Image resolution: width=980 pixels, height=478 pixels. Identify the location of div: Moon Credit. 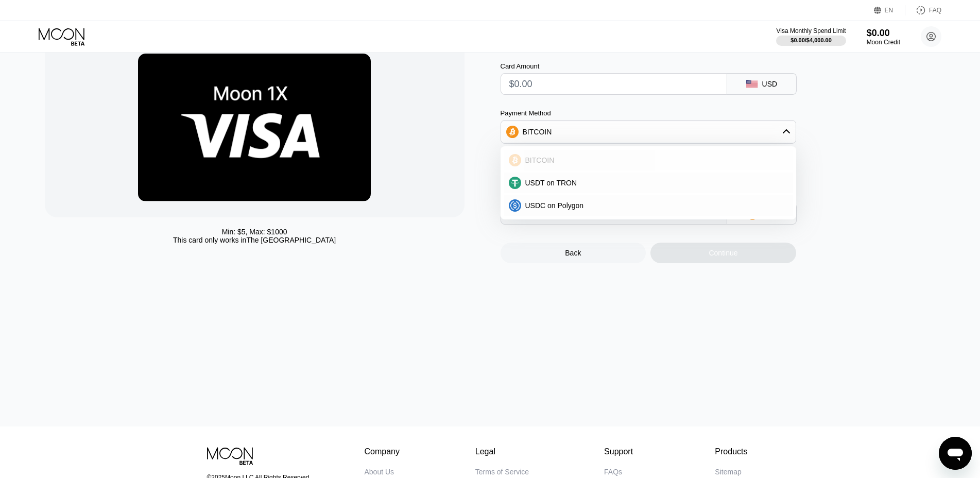
(883, 42).